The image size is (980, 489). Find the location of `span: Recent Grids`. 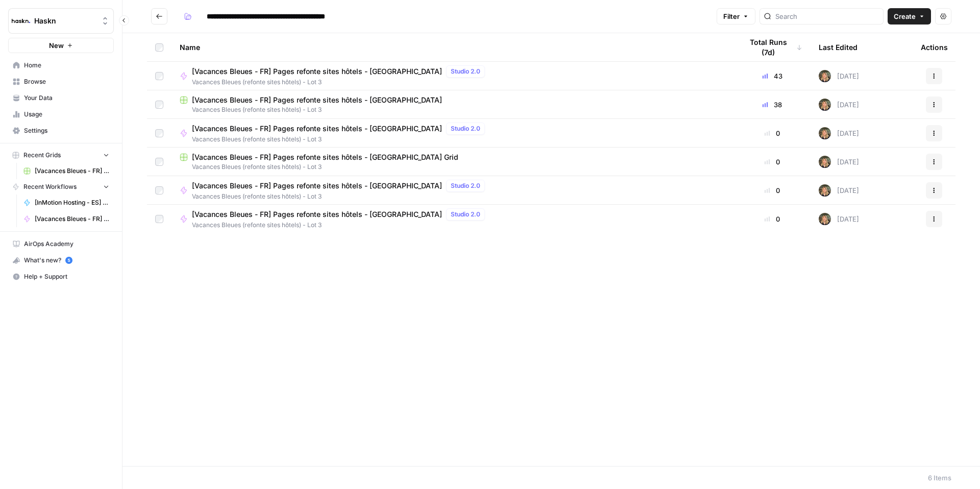

span: Recent Grids is located at coordinates (42, 155).